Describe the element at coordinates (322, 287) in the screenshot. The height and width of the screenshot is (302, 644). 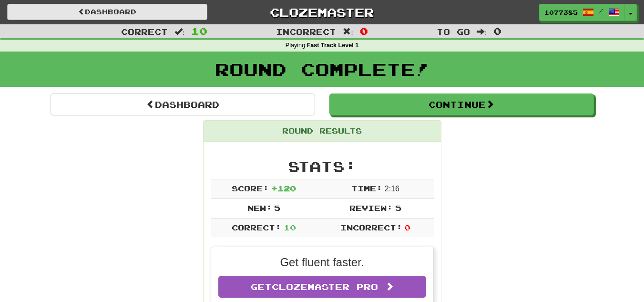
I see `a: GetClozemaster Pro` at that location.